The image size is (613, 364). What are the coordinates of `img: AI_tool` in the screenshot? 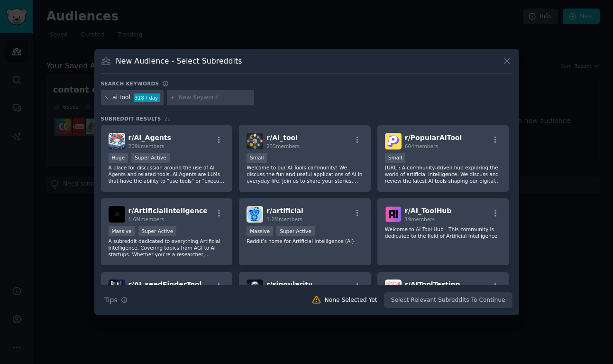 It's located at (255, 141).